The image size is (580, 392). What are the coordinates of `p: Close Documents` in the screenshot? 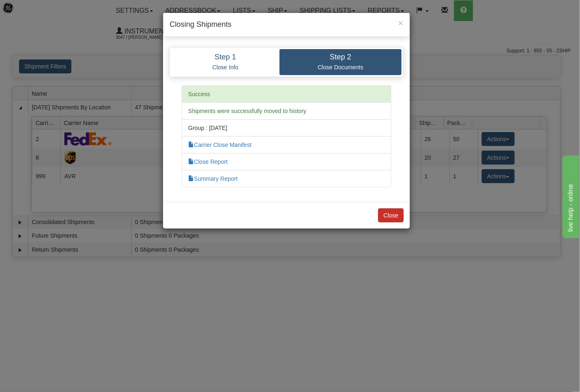 It's located at (341, 67).